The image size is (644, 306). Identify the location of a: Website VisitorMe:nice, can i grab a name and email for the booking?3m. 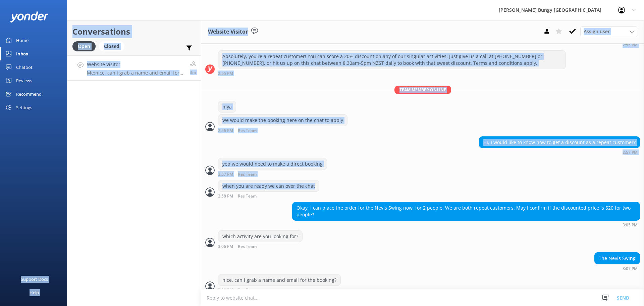
(134, 68).